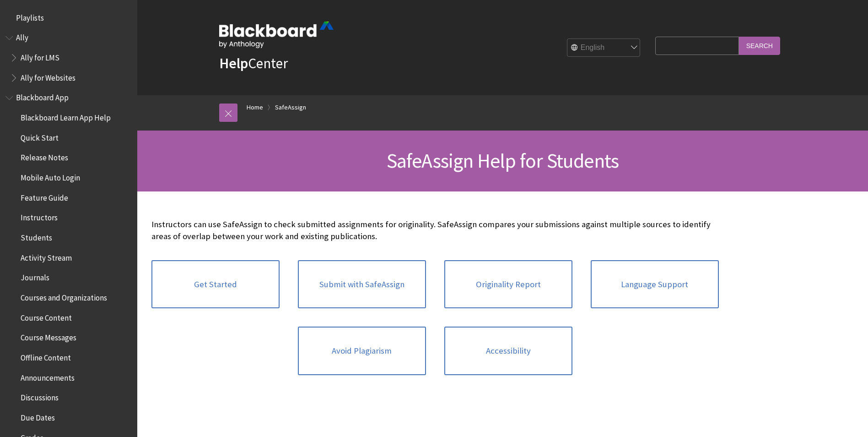 The height and width of the screenshot is (437, 868). What do you see at coordinates (30, 16) in the screenshot?
I see `span: Playlists` at bounding box center [30, 16].